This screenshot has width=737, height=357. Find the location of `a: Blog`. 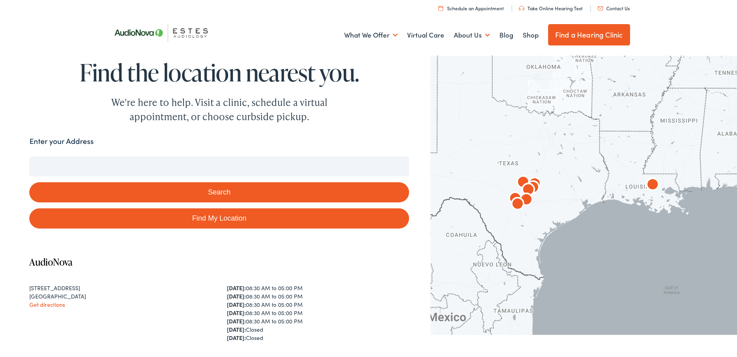

a: Blog is located at coordinates (506, 35).